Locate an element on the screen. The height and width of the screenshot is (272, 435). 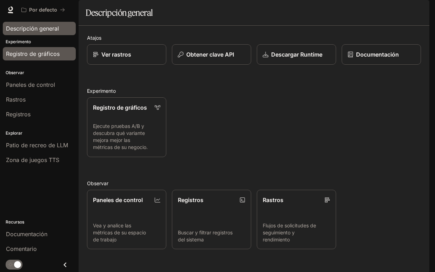
font: Registro de gráficos is located at coordinates (120, 107).